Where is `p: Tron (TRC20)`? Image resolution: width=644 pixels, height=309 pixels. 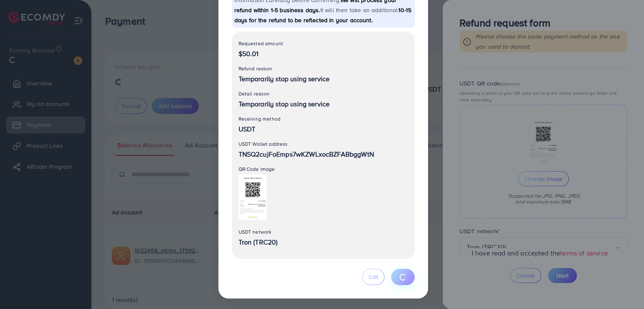
p: Tron (TRC20) is located at coordinates (323, 242).